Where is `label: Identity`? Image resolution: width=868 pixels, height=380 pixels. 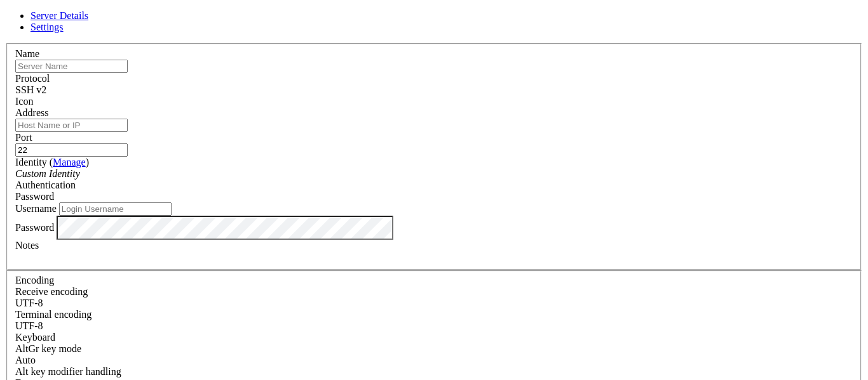
label: Identity is located at coordinates (52, 162).